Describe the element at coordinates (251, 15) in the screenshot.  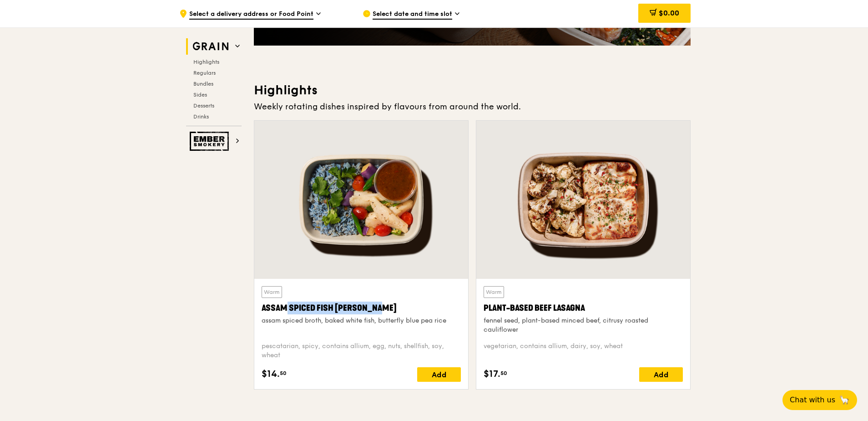
I see `span: Select a delivery address or Food Point` at that location.